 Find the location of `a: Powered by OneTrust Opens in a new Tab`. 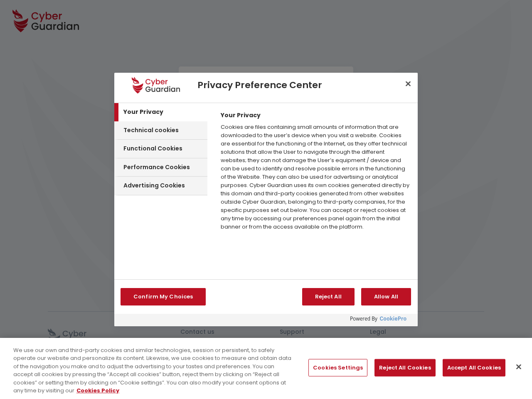

a: Powered by OneTrust Opens in a new Tab is located at coordinates (382, 321).